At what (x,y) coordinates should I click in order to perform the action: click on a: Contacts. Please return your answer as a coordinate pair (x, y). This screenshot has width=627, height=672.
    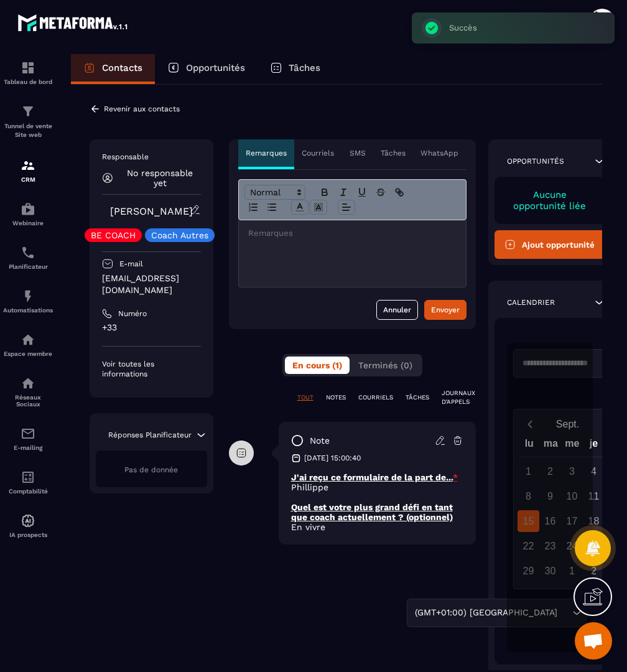
    Looking at the image, I should click on (113, 69).